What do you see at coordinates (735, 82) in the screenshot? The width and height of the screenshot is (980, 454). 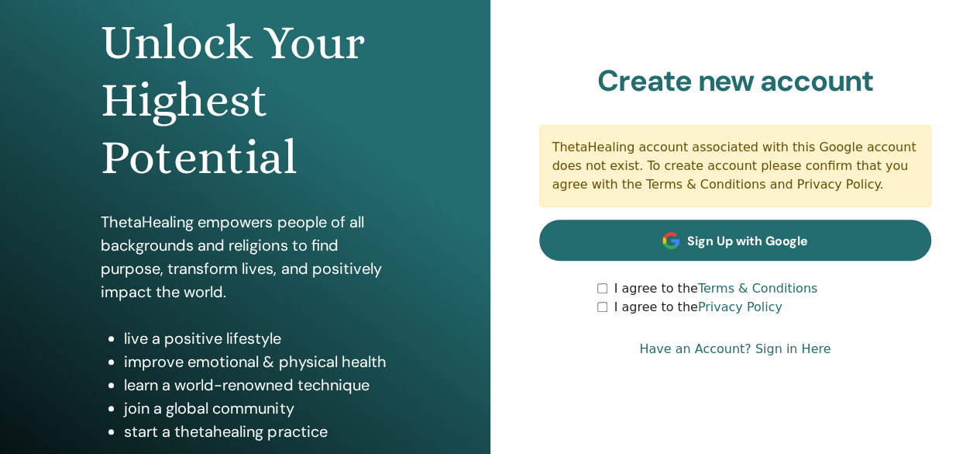 I see `h2: Create new account` at bounding box center [735, 82].